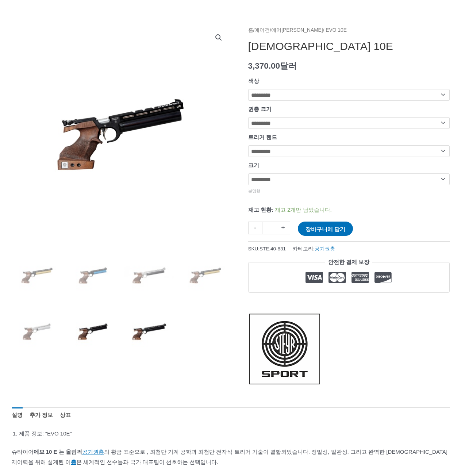  I want to click on img: EVO 10E - 이미지 2, so click(93, 275).